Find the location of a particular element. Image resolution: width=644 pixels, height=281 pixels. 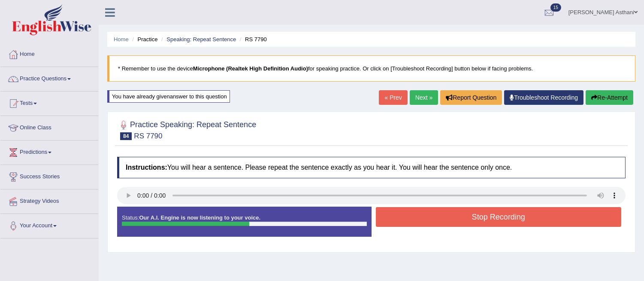

li: RS 7790 is located at coordinates (252, 39).